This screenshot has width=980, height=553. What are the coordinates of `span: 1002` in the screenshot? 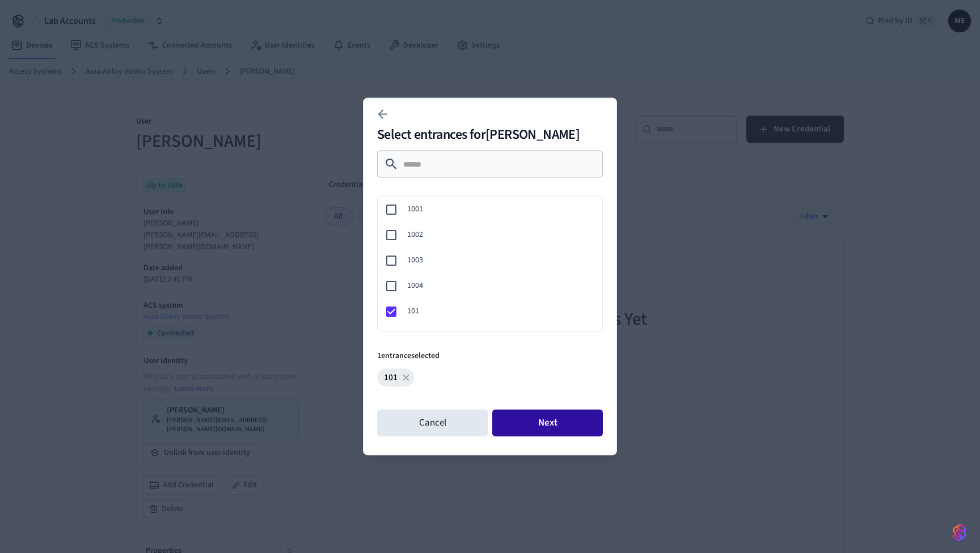 It's located at (500, 235).